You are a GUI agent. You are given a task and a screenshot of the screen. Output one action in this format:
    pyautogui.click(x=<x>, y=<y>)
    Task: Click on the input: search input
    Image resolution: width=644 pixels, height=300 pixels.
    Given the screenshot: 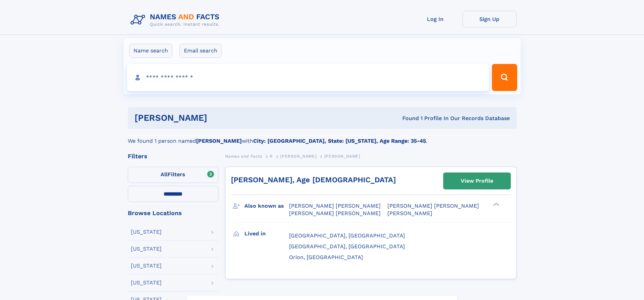 What is the action you would take?
    pyautogui.click(x=308, y=77)
    